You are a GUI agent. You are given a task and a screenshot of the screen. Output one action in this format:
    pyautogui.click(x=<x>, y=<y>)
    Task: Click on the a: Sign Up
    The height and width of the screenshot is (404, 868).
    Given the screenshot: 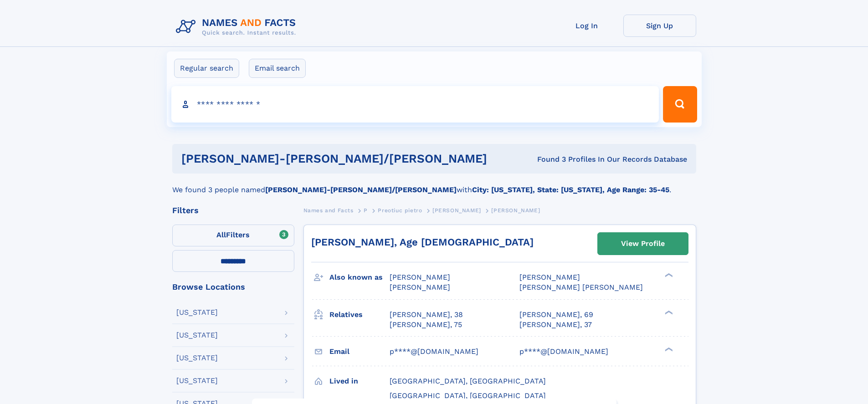 What is the action you would take?
    pyautogui.click(x=660, y=26)
    